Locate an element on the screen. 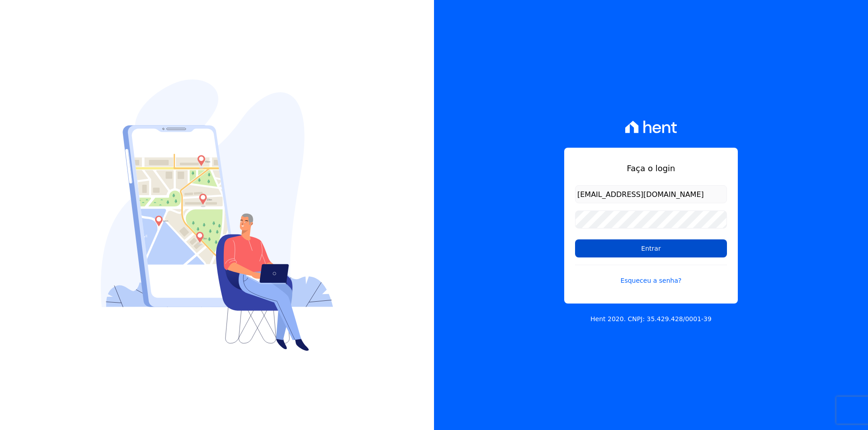 The image size is (868, 430). input: Email is located at coordinates (651, 195).